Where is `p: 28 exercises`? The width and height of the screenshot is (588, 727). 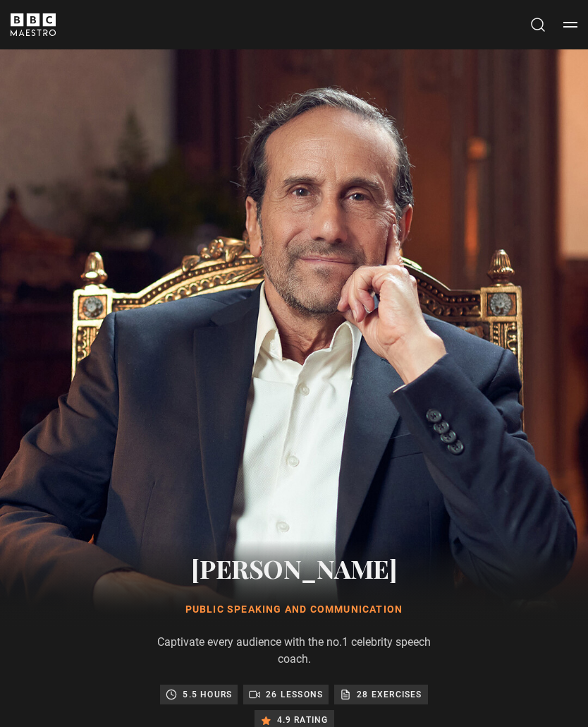 p: 28 exercises is located at coordinates (389, 694).